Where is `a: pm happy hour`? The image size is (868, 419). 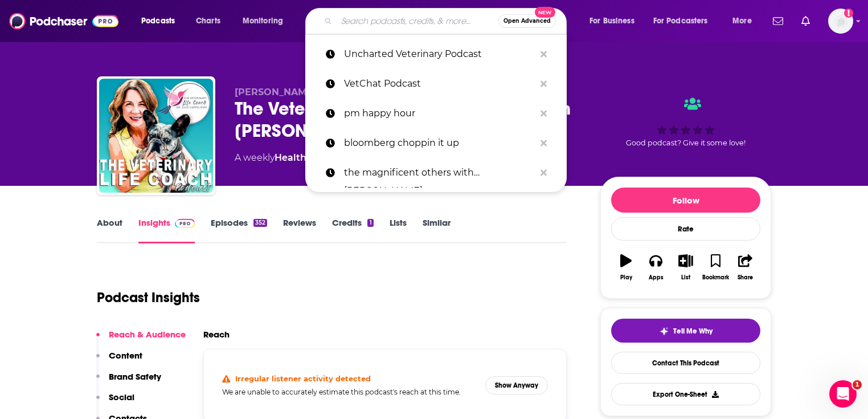
a: pm happy hour is located at coordinates (435, 114).